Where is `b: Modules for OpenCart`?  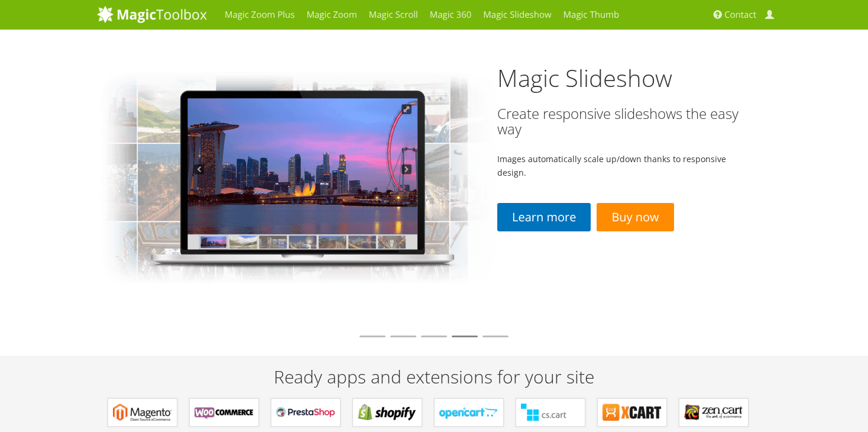
b: Modules for OpenCart is located at coordinates (469, 412).